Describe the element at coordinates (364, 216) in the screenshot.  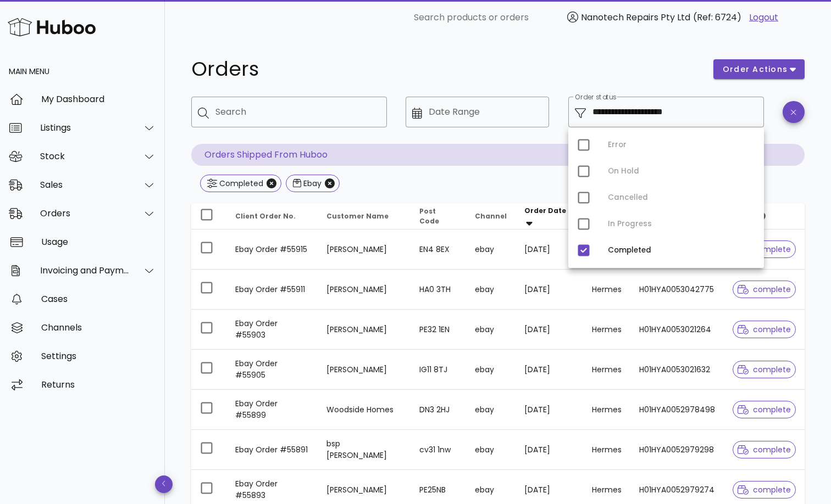
I see `th: Customer Name` at that location.